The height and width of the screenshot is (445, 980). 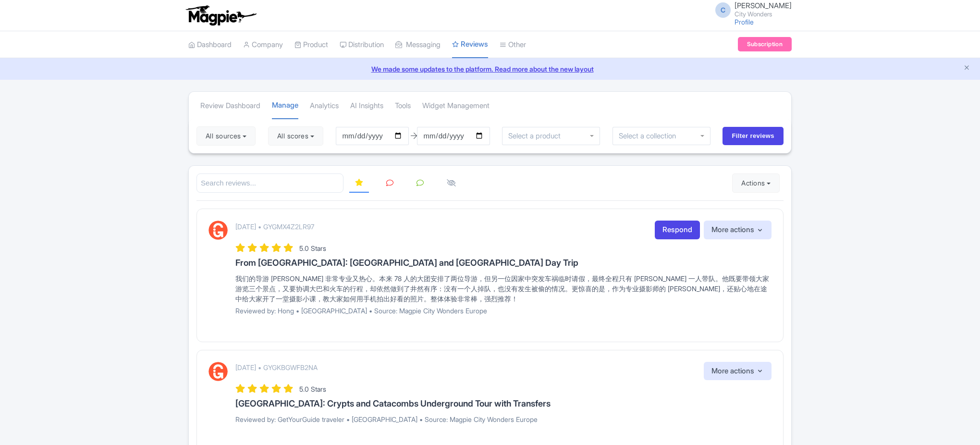 I want to click on img: logo-ab69f6fb50320c5b225c76a69d11143b.png, so click(x=220, y=15).